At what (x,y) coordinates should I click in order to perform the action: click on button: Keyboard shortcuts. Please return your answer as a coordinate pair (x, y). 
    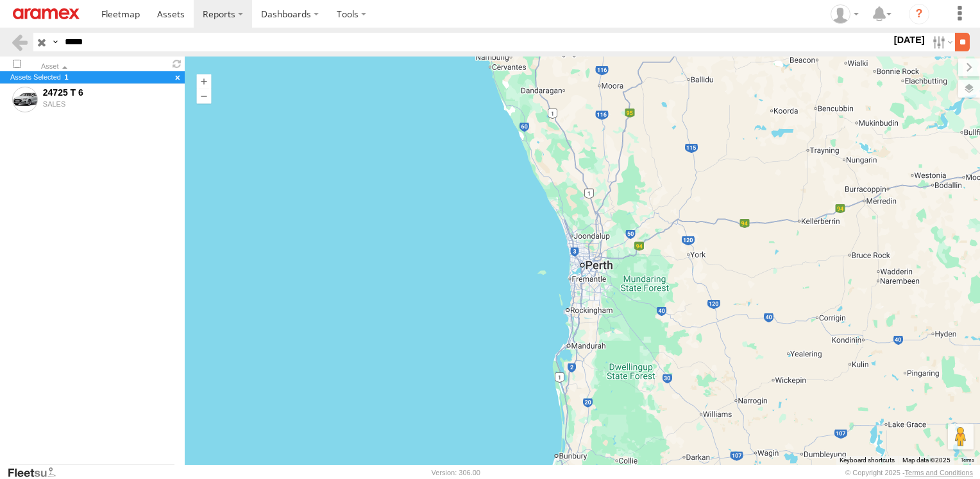
    Looking at the image, I should click on (867, 460).